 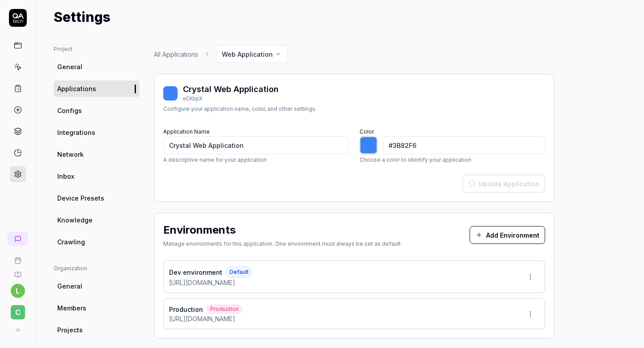 What do you see at coordinates (186, 131) in the screenshot?
I see `label: Application Name` at bounding box center [186, 131].